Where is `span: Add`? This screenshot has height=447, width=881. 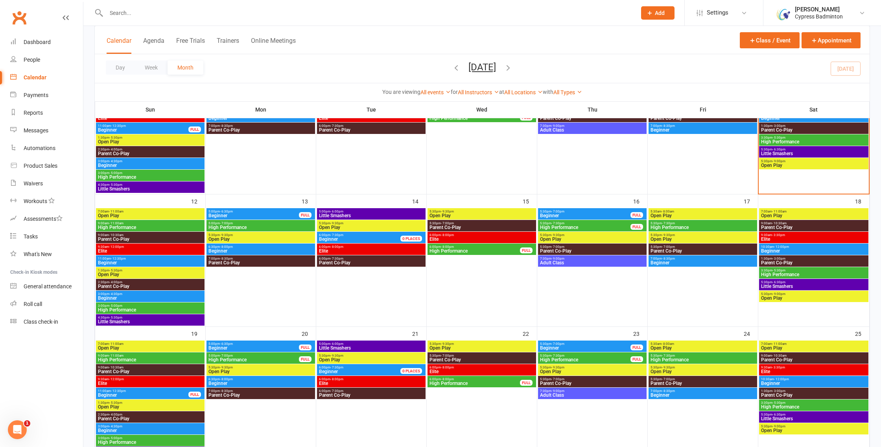
span: Add is located at coordinates (659, 13).